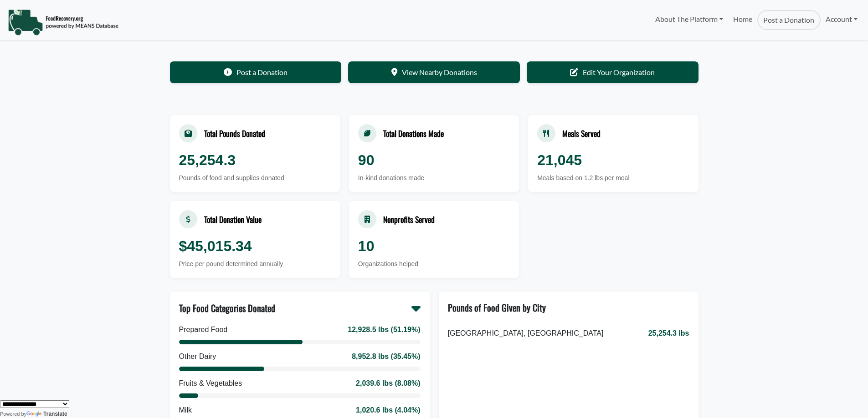 The width and height of the screenshot is (868, 418). I want to click on span: 25,254.3 lbs, so click(669, 334).